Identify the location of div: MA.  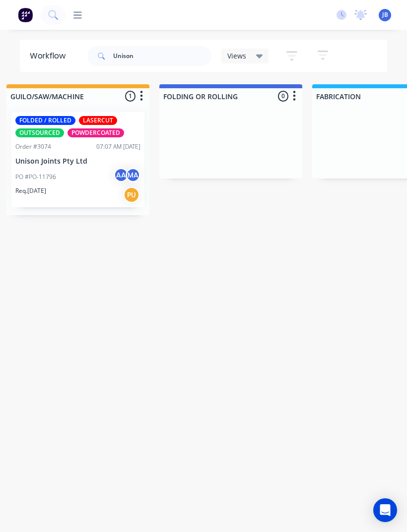
(133, 175).